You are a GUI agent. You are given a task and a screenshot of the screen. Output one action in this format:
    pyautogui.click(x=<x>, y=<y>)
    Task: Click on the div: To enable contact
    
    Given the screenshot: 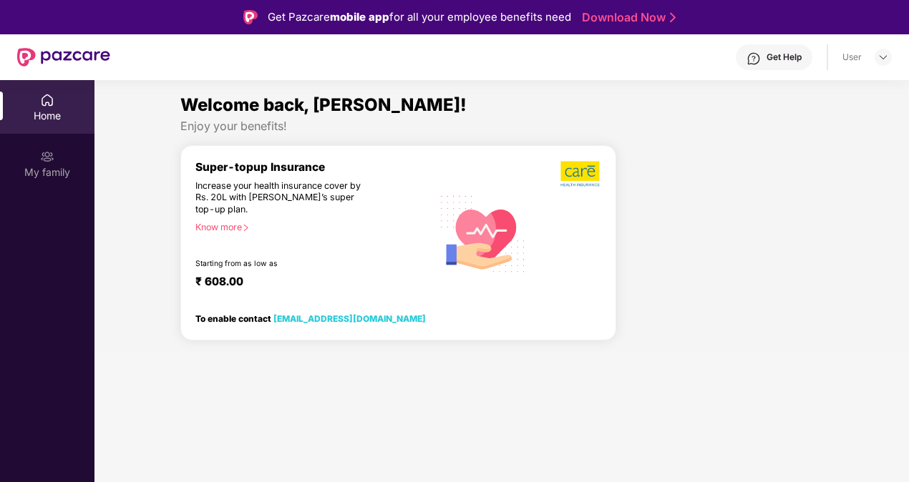 What is the action you would take?
    pyautogui.click(x=311, y=319)
    